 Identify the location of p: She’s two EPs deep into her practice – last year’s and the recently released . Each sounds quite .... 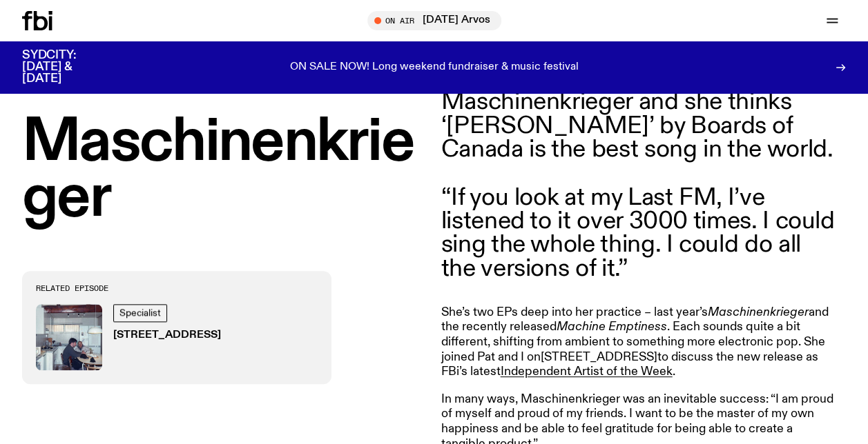
(640, 343).